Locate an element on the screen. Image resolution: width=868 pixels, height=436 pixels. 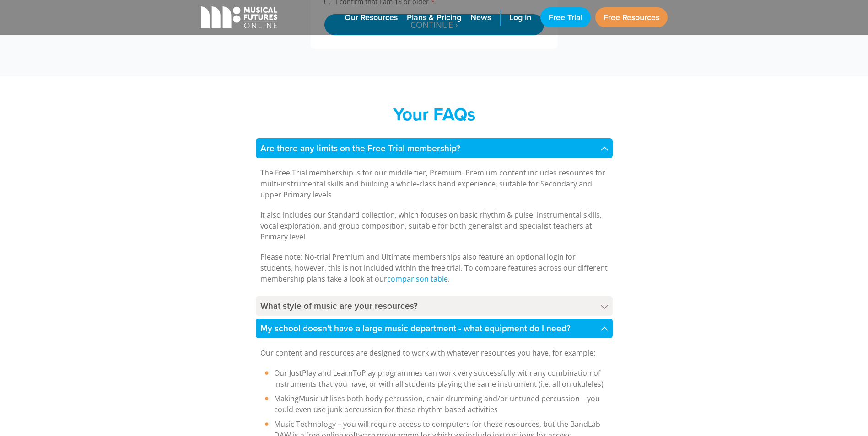
li: Our JustPlay and LearnToPlay programmes can work very successfully with any combination of instru... is located at coordinates (434, 379).